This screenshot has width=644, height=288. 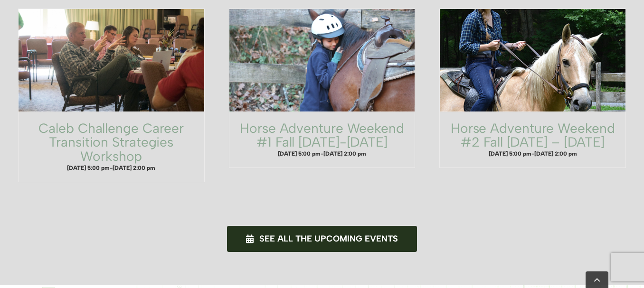 What do you see at coordinates (533, 60) in the screenshot?
I see `a: Horse Adventure Weekend #2 Fall Friday – Sunday` at bounding box center [533, 60].